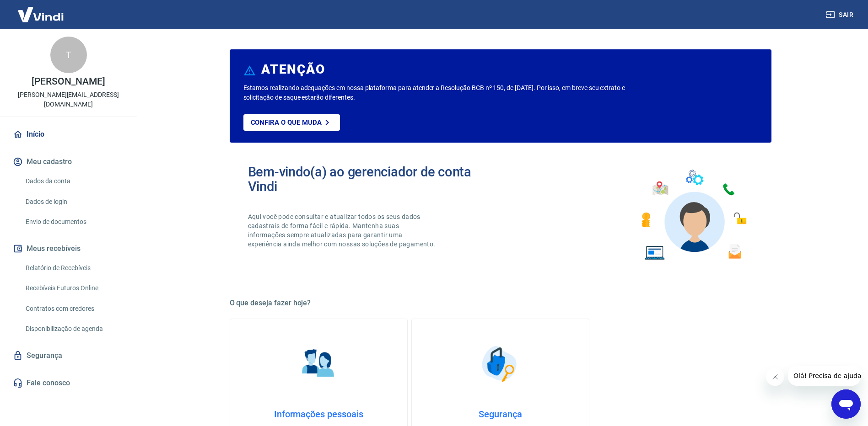 This screenshot has height=426, width=868. I want to click on p: Confira o que muda, so click(286, 123).